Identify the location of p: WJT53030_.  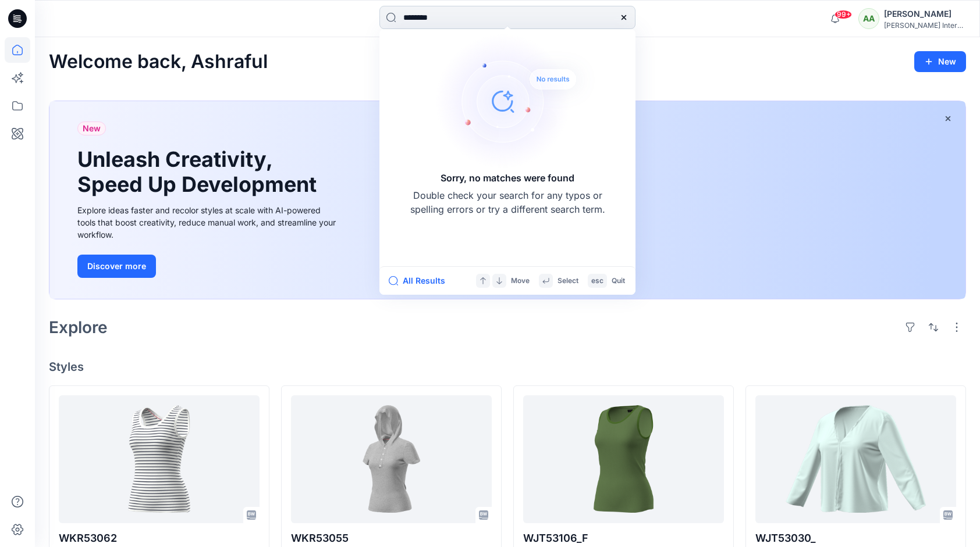
(855, 539).